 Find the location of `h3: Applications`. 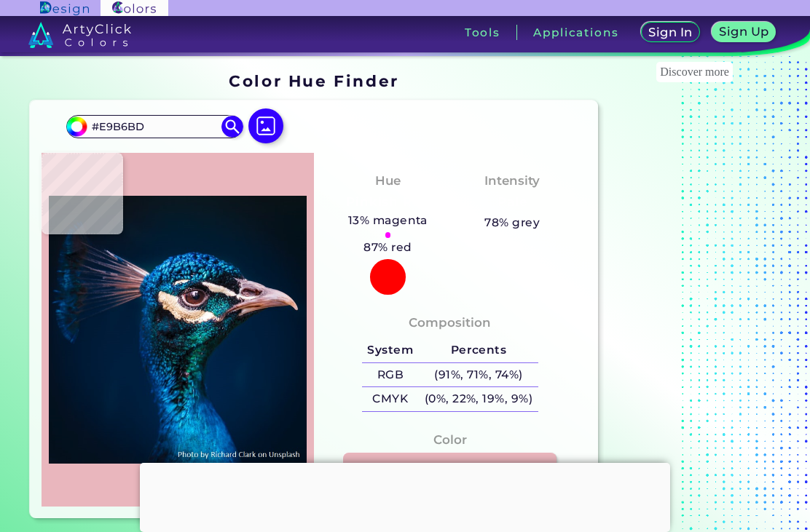

h3: Applications is located at coordinates (575, 32).